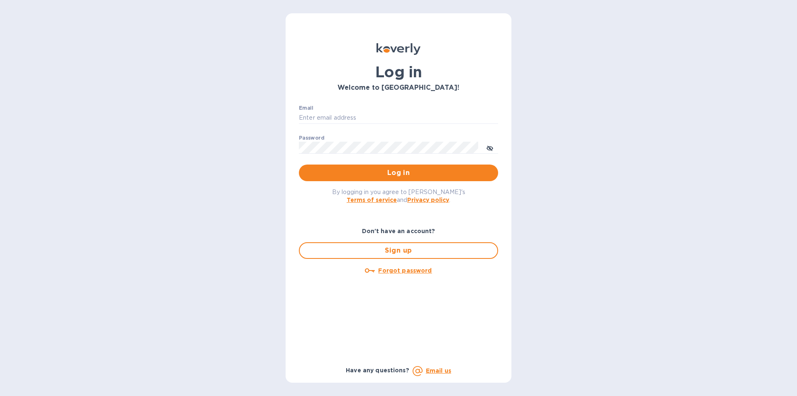 This screenshot has width=797, height=396. I want to click on b: Don't have an account?, so click(399, 231).